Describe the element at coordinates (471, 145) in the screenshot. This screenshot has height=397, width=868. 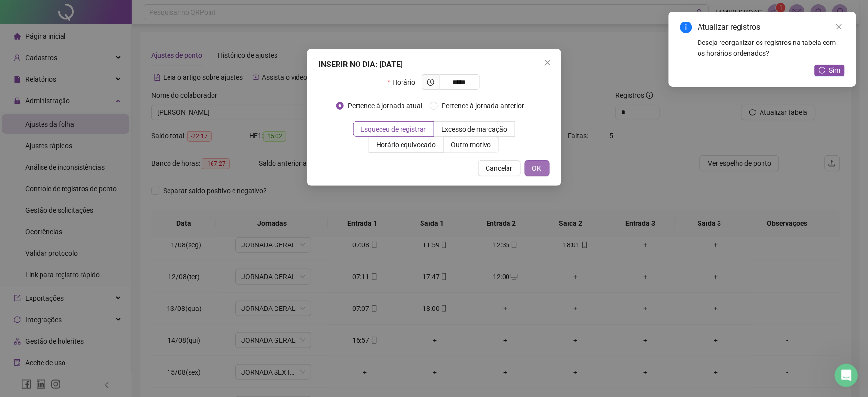
I see `span: Outro motivo` at that location.